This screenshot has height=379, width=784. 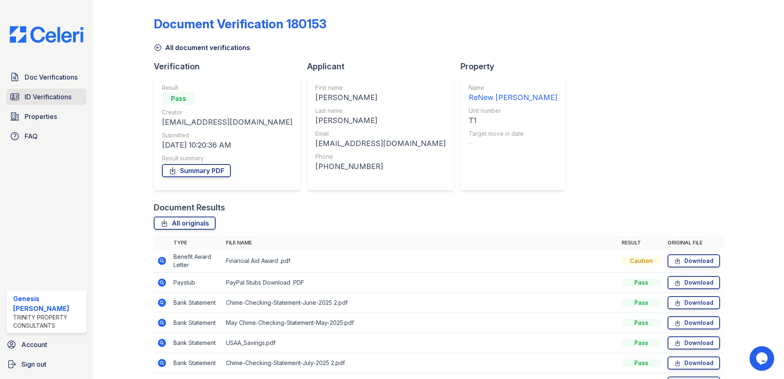 What do you see at coordinates (513, 88) in the screenshot?
I see `div: Name` at bounding box center [513, 88].